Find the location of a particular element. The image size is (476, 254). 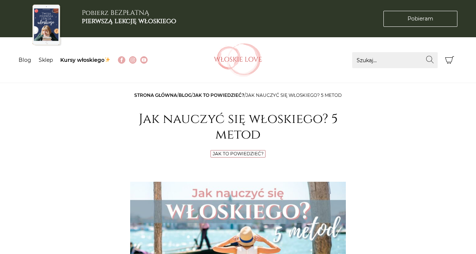

a: Pobieram is located at coordinates (420, 19).